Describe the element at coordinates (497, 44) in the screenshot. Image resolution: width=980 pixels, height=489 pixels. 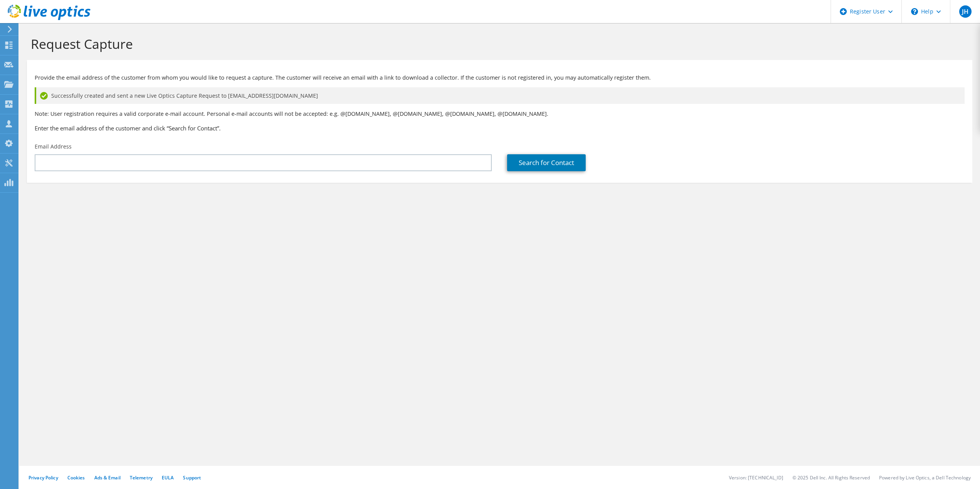
I see `h1: Request Capture` at that location.